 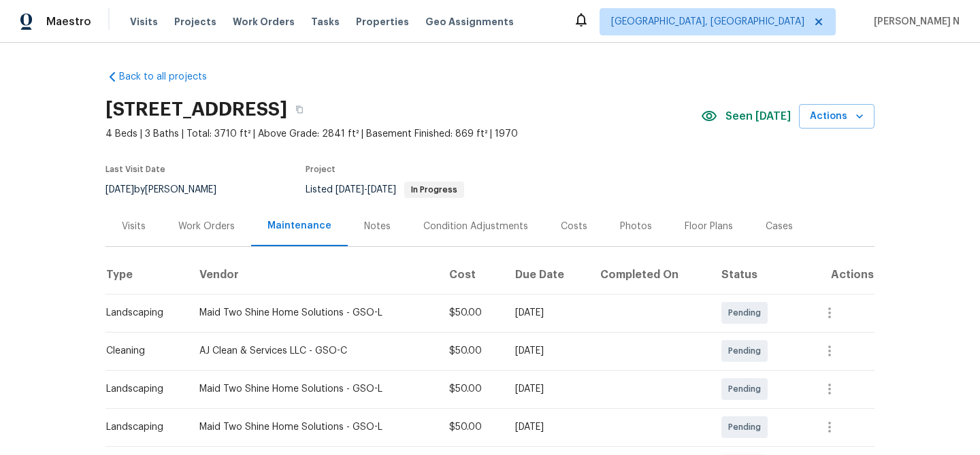 What do you see at coordinates (471, 275) in the screenshot?
I see `th: Cost` at bounding box center [471, 275].